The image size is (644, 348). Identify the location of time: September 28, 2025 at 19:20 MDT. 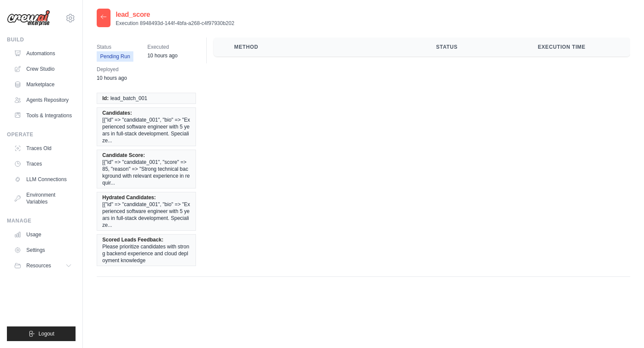
(162, 56).